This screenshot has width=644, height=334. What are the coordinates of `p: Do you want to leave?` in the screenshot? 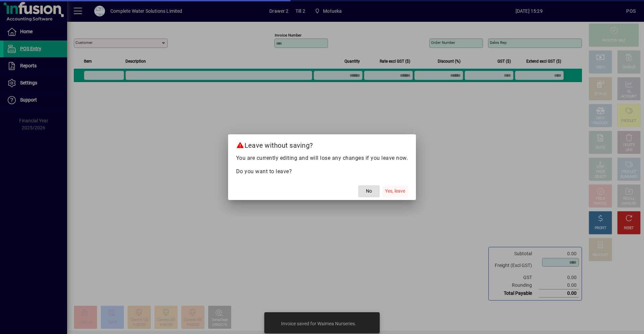 It's located at (322, 171).